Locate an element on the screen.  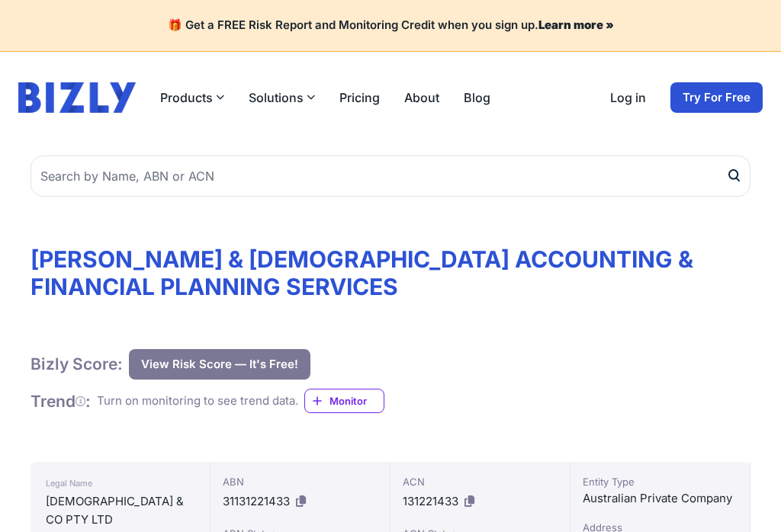
div: ABN is located at coordinates (300, 482).